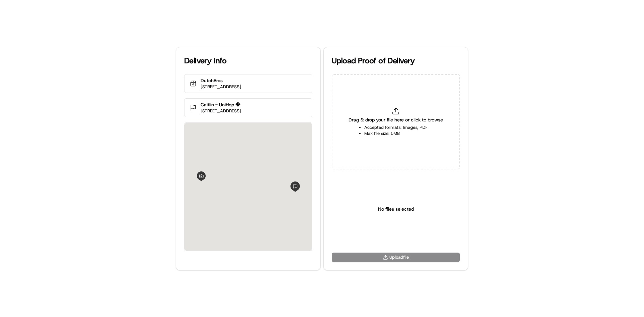 This screenshot has height=317, width=644. I want to click on li: Max file size: 5MB, so click(396, 133).